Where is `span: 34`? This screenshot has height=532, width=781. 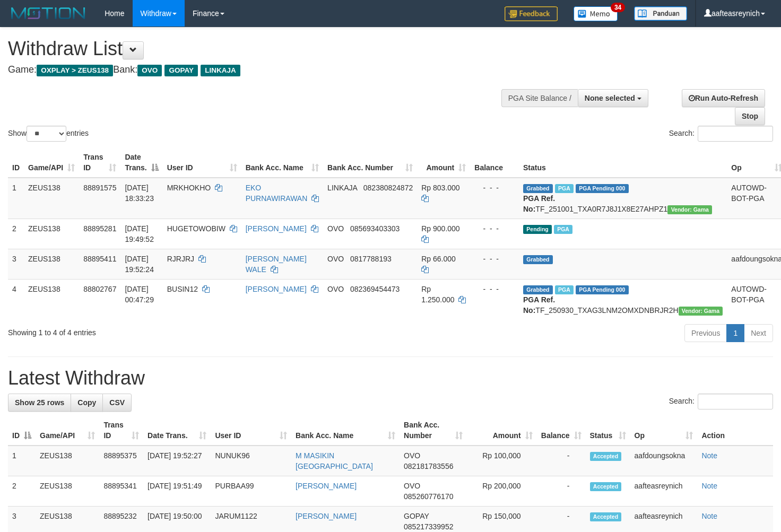
span: 34 is located at coordinates (618, 7).